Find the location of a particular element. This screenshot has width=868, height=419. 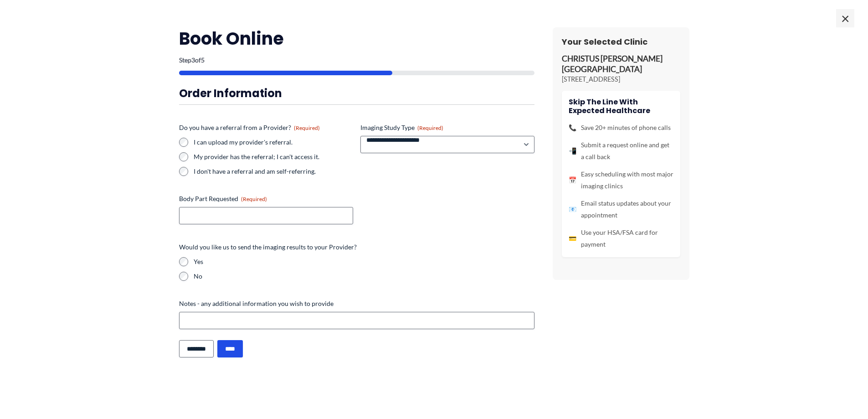

li: Email status updates about your appointment is located at coordinates (621, 210).